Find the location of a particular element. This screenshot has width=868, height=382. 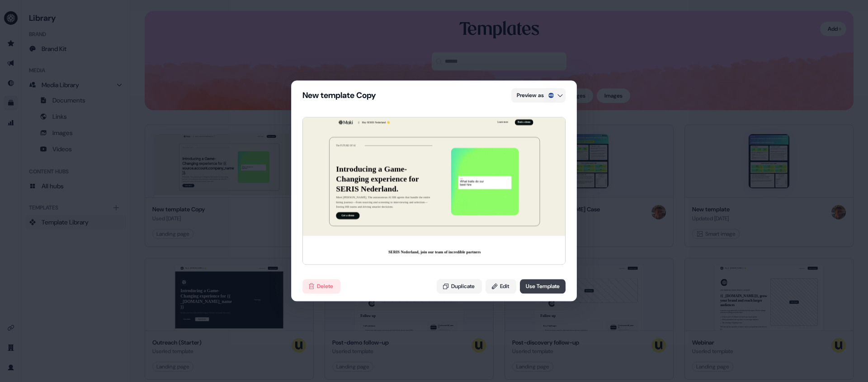

button: Use Template is located at coordinates (542, 287).